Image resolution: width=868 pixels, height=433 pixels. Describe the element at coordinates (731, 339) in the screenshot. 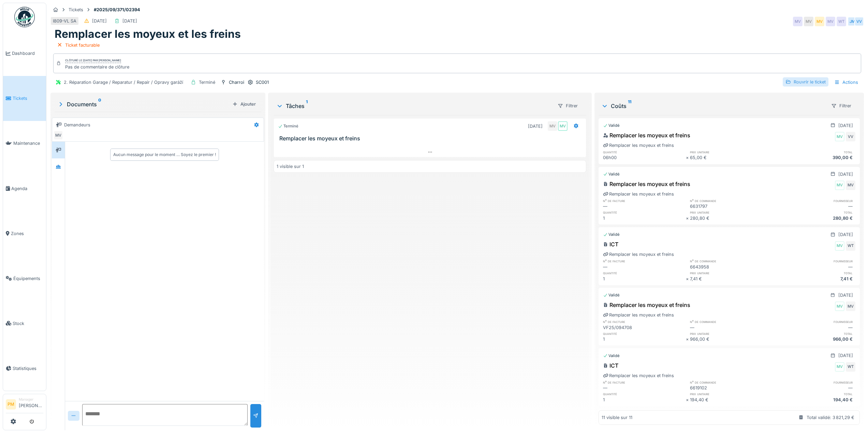

I see `div: 966,00 €` at that location.